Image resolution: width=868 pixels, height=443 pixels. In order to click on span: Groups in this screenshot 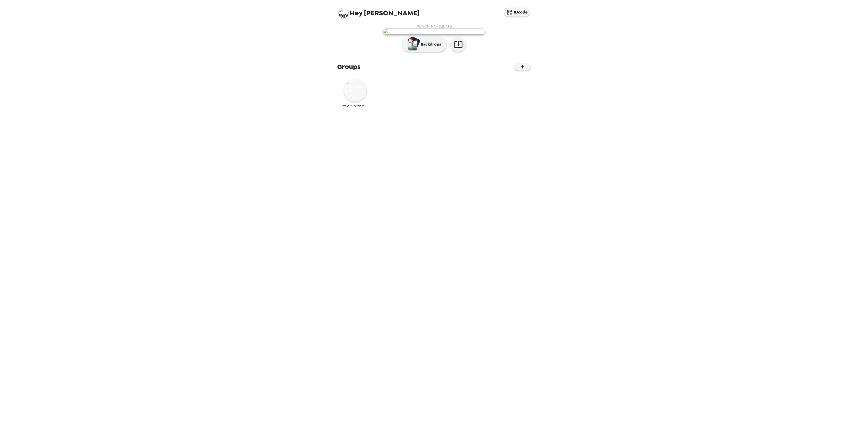, I will do `click(349, 67)`.